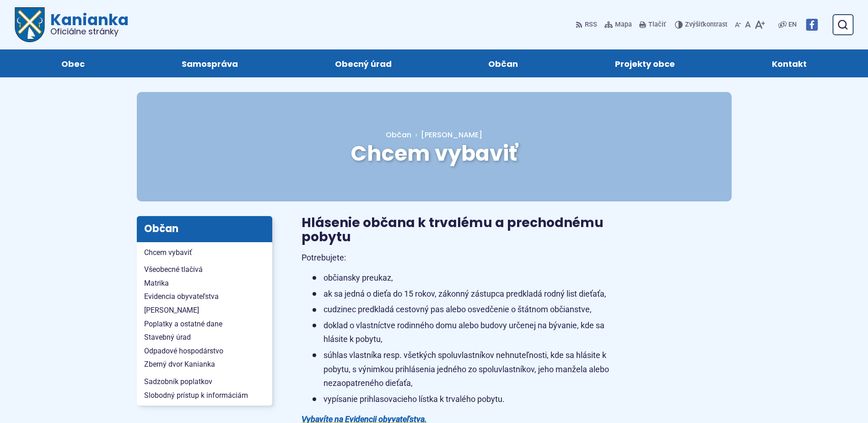  What do you see at coordinates (618, 24) in the screenshot?
I see `a: Mapa` at bounding box center [618, 24].